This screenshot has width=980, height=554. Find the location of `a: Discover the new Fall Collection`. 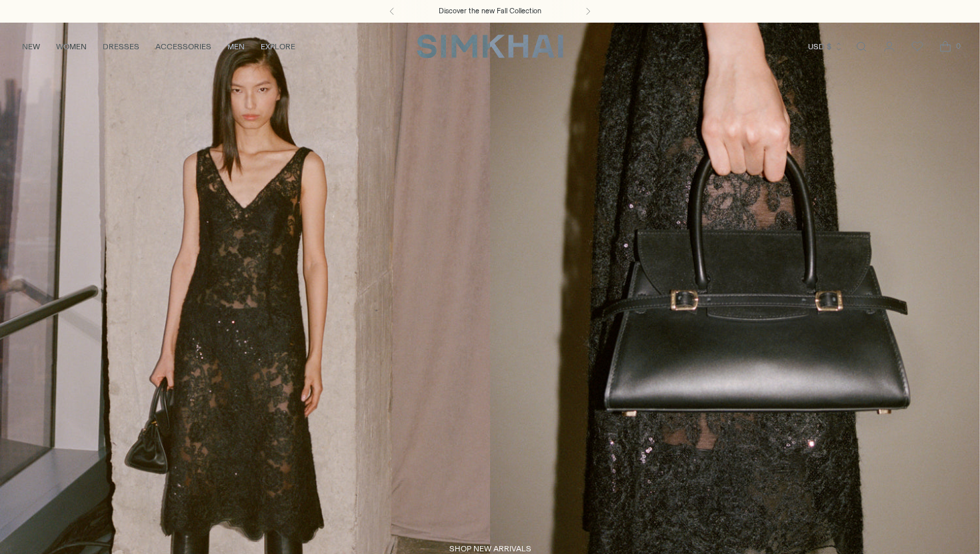

a: Discover the new Fall Collection is located at coordinates (490, 11).